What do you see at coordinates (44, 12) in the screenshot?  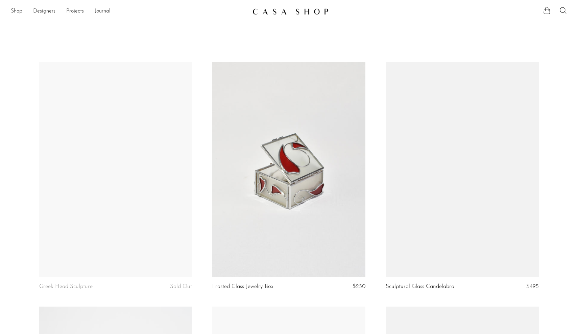 I see `a: Designers` at bounding box center [44, 12].